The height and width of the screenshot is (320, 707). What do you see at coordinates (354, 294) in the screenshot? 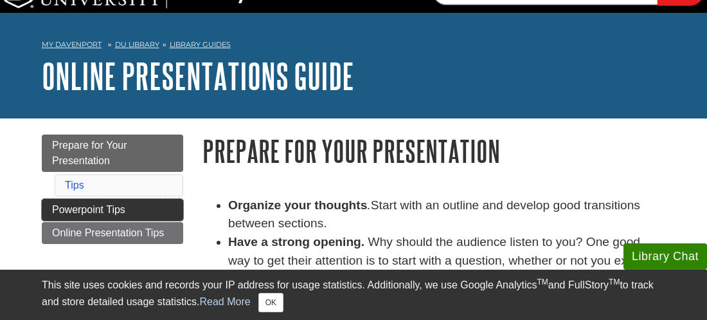
I see `div: This site uses cookies and records your IP address for usage statistics. Additionally, we use Goo...` at bounding box center [354, 294].